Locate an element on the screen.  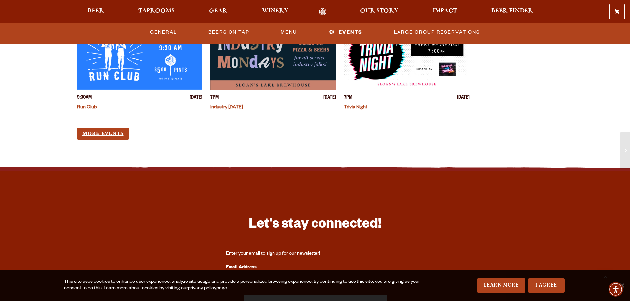
span: Our Story is located at coordinates (379, 11).